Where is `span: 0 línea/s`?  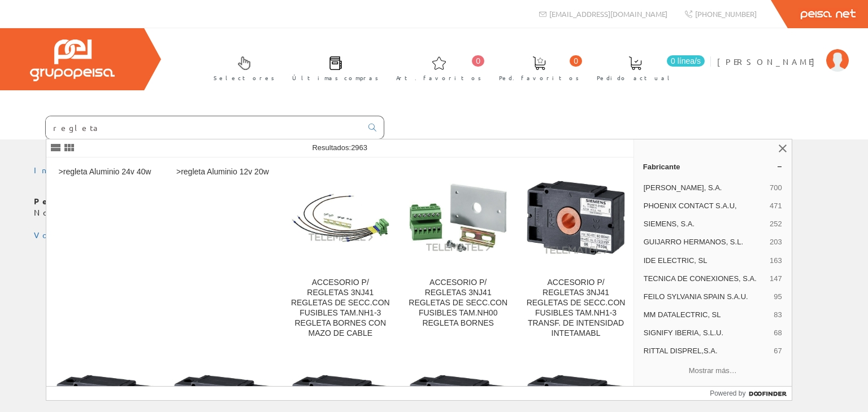 span: 0 línea/s is located at coordinates (686, 61).